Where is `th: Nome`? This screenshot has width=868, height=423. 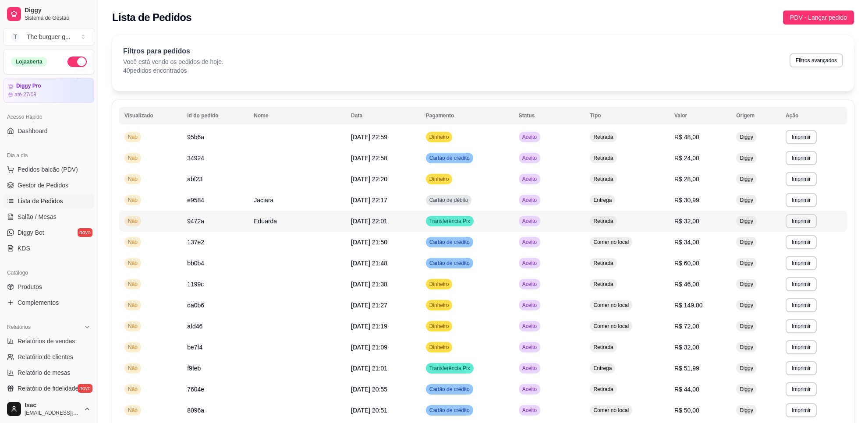
th: Nome is located at coordinates (297, 116).